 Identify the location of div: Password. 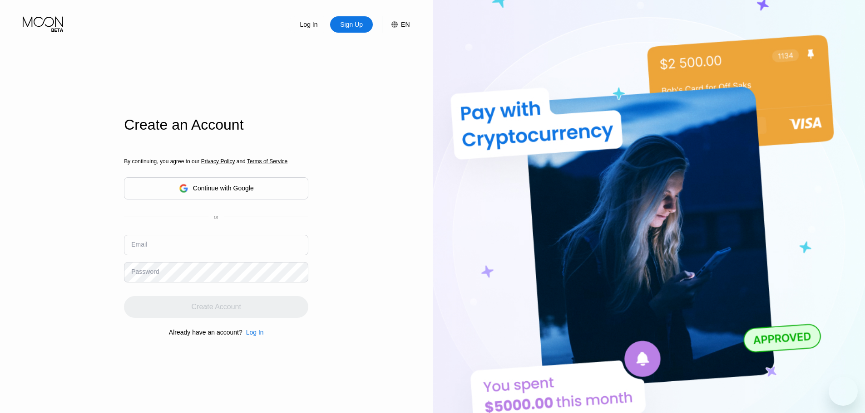
(145, 272).